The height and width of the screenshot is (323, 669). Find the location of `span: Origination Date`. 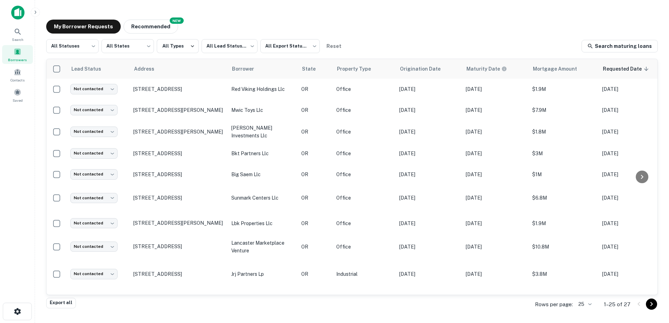

span: Origination Date is located at coordinates (425, 69).